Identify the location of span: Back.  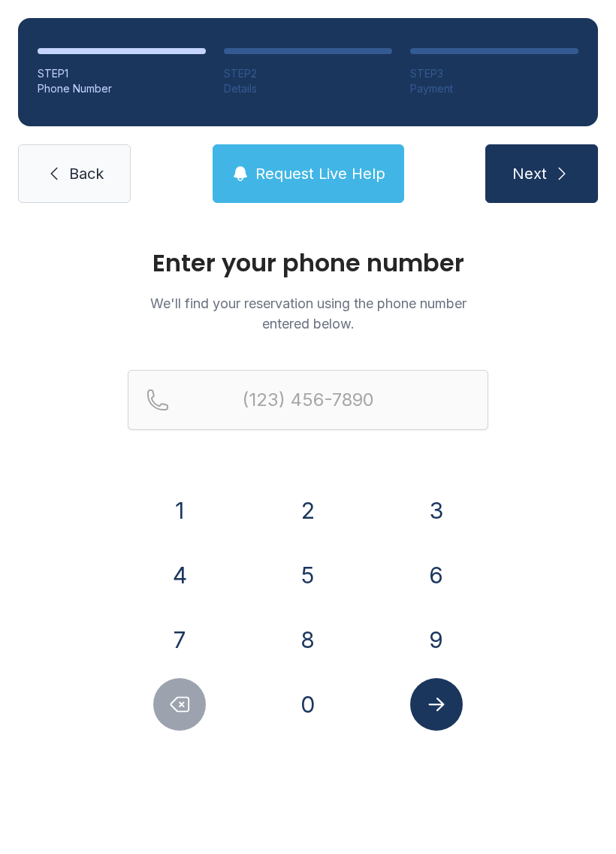
(87, 174).